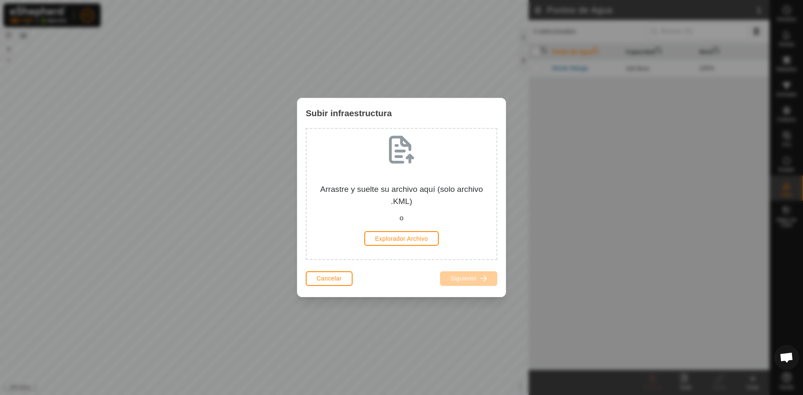  I want to click on font: Subir infraestructura, so click(349, 113).